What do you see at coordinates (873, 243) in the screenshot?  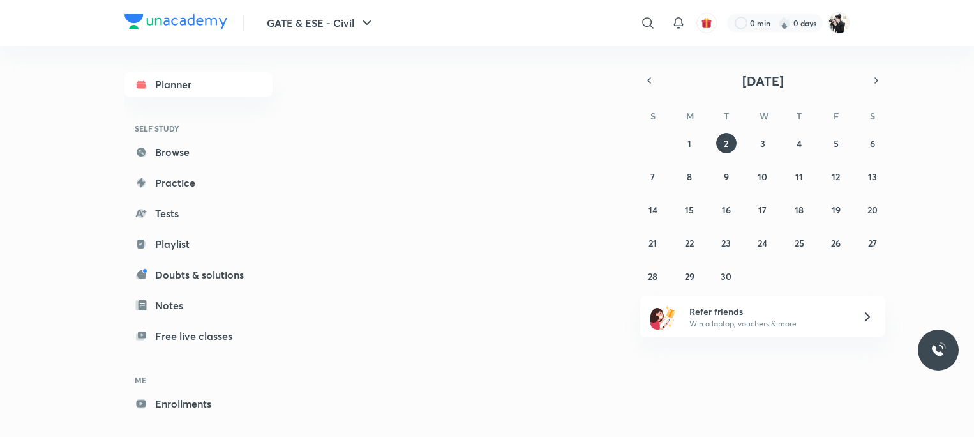 I see `abbr: September 27, 2025` at bounding box center [873, 243].